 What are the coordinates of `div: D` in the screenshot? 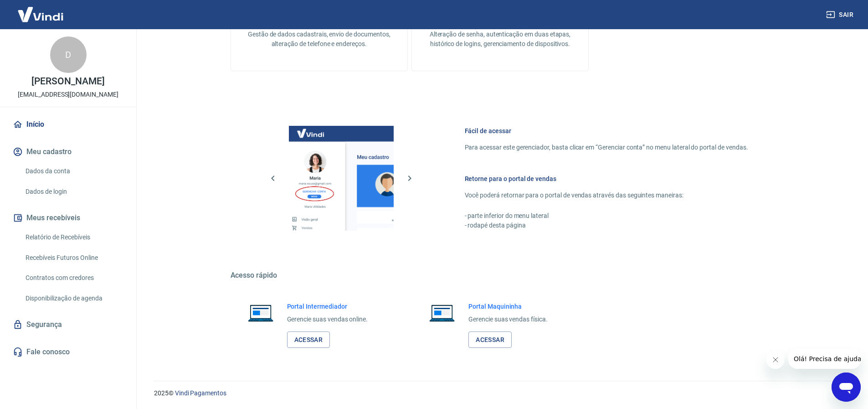 It's located at (68, 55).